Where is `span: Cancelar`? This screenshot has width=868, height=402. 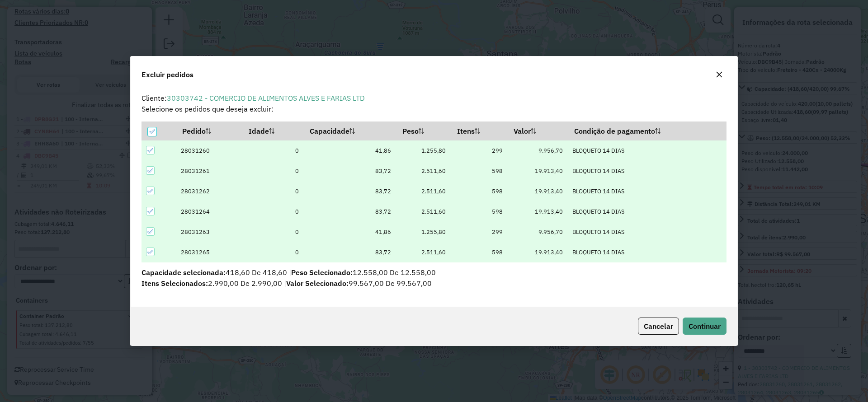 span: Cancelar is located at coordinates (658, 326).